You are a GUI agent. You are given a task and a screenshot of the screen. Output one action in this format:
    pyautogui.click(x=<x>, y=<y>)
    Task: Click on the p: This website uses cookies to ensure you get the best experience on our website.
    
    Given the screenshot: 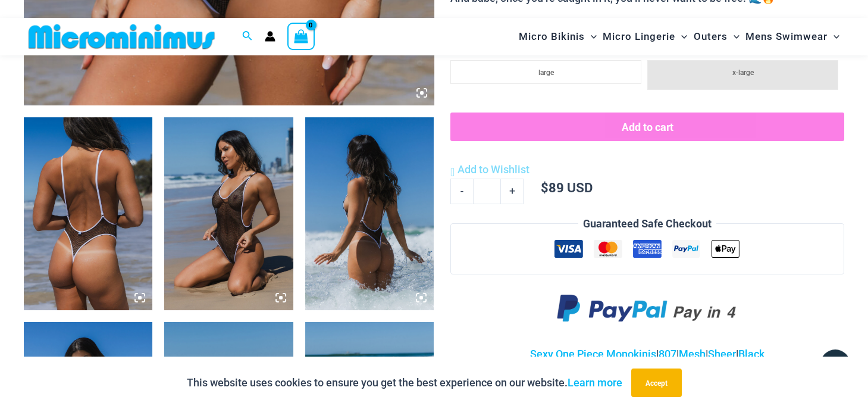 What is the action you would take?
    pyautogui.click(x=405, y=383)
    